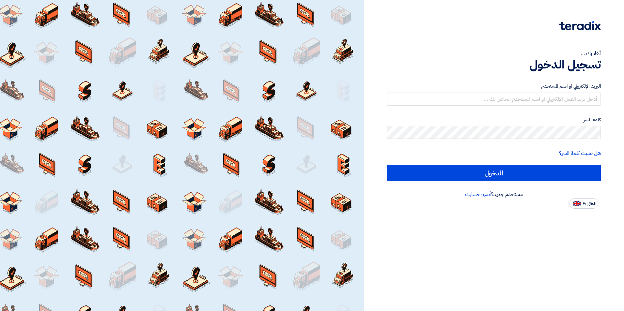 This screenshot has width=624, height=311. What do you see at coordinates (584, 204) in the screenshot?
I see `button: English` at bounding box center [584, 204].